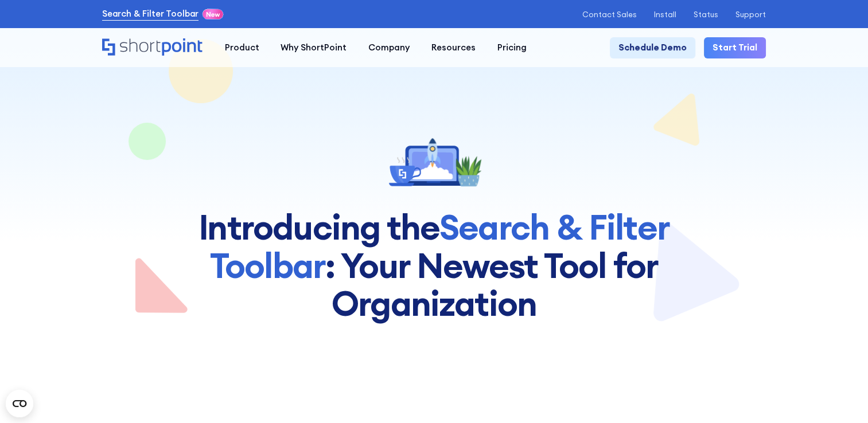  Describe the element at coordinates (751, 15) in the screenshot. I see `a: Support` at that location.